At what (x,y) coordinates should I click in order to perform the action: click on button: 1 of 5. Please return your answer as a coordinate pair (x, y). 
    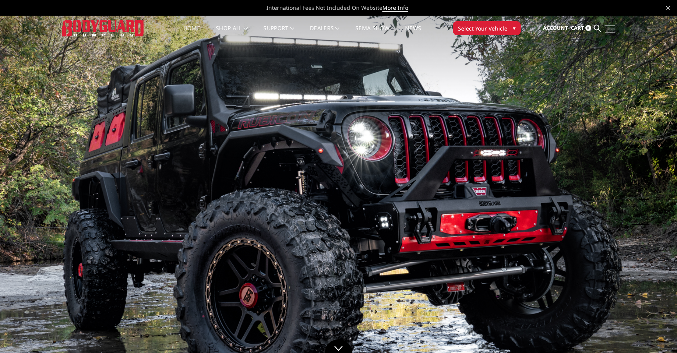
    Looking at the image, I should click on (644, 181).